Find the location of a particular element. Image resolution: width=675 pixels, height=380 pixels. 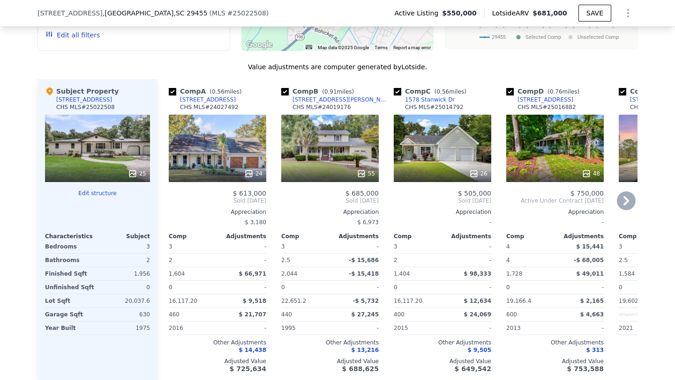

div: CHS MLS # 25022508 is located at coordinates (85, 107).